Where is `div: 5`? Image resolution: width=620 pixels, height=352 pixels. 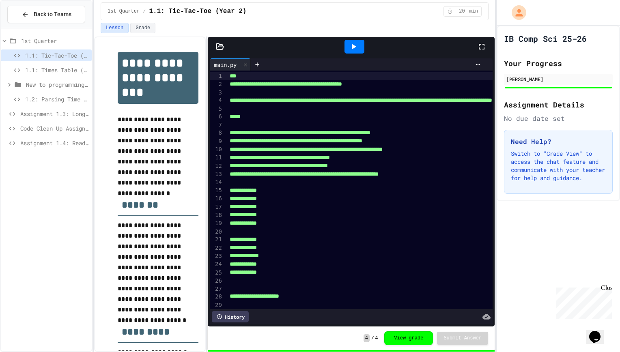
div: 5 is located at coordinates (216, 109).